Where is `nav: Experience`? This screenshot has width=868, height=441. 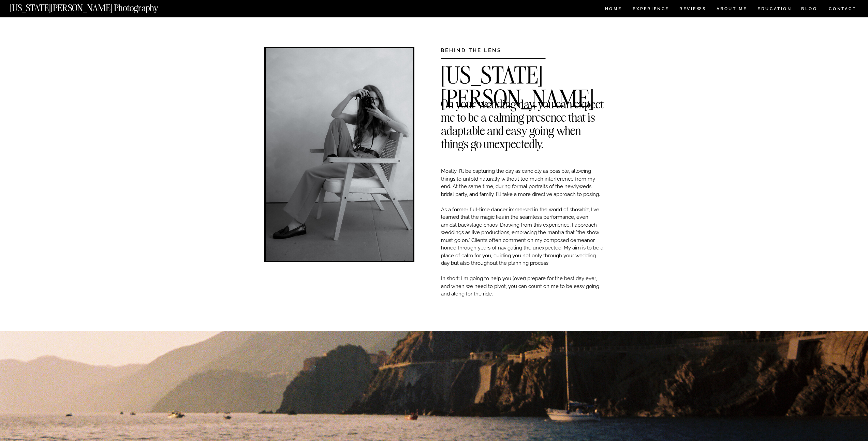 nav: Experience is located at coordinates (651, 10).